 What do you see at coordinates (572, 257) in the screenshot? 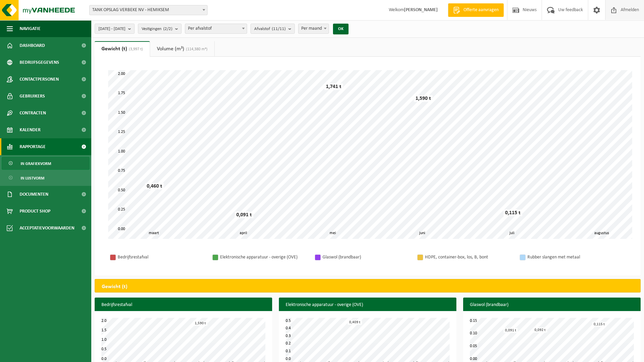
I see `div: Rubber slangen met metaal` at bounding box center [572, 257].